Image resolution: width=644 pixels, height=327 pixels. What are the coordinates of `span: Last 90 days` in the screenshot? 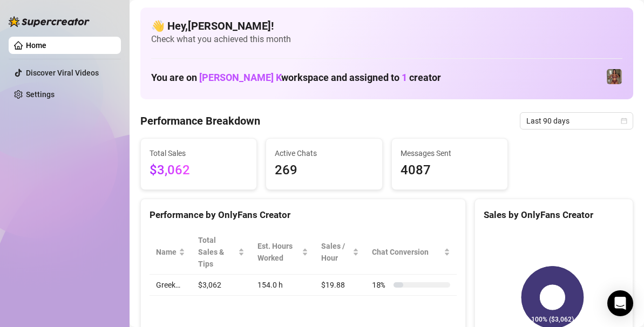 It's located at (576, 120).